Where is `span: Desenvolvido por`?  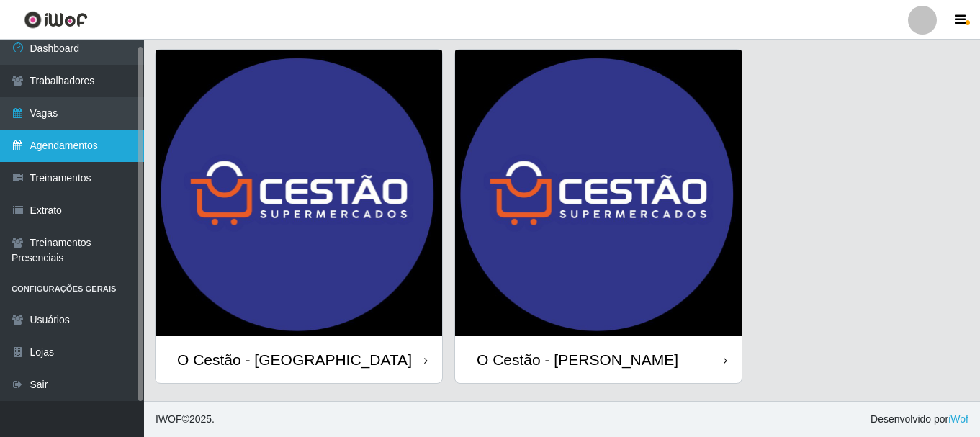 span: Desenvolvido por is located at coordinates (920, 419).